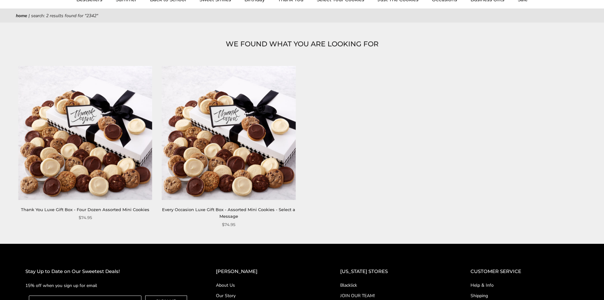 This screenshot has width=604, height=300. I want to click on a: Help & Info, so click(525, 285).